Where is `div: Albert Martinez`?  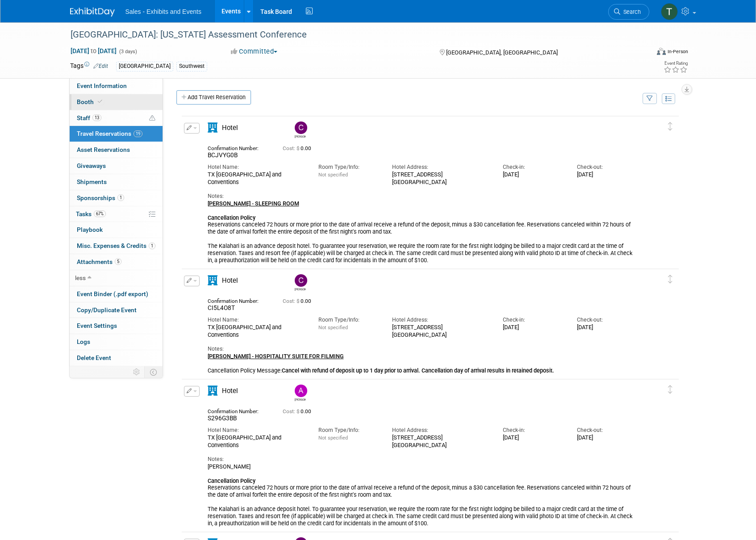
div: Albert Martinez is located at coordinates (300, 393).